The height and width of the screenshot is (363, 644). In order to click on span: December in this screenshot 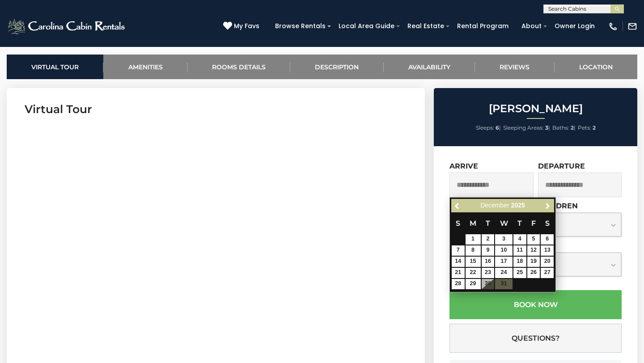, I will do `click(494, 205)`.